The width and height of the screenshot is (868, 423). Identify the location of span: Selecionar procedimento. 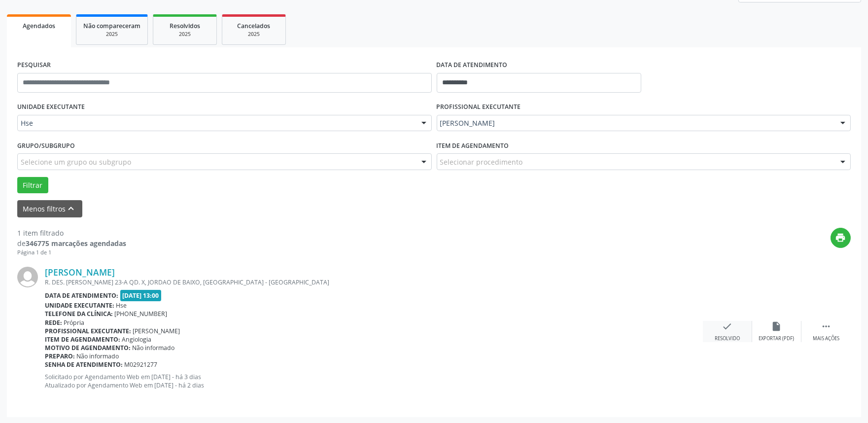
(482, 161).